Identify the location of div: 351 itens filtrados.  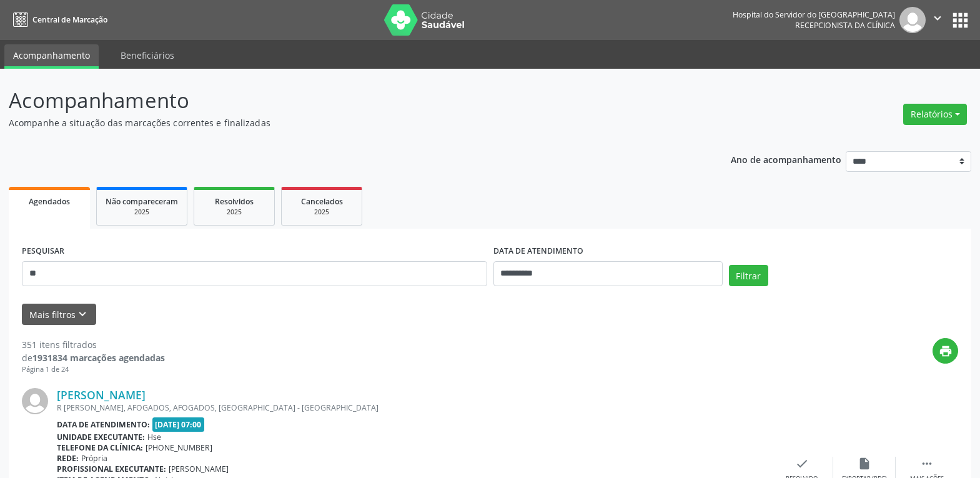
(93, 344).